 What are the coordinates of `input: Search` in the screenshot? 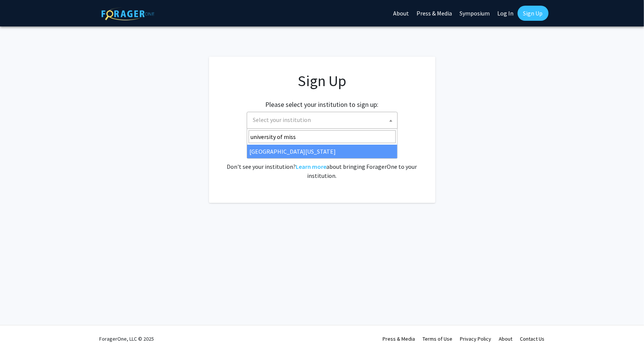 It's located at (322, 137).